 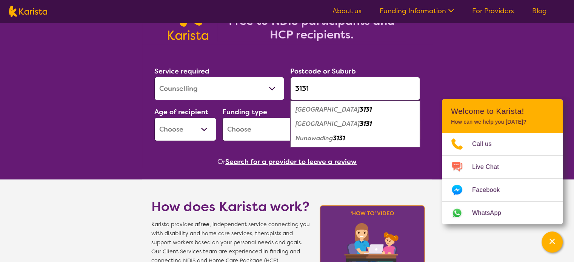 What do you see at coordinates (221, 162) in the screenshot?
I see `span: Or` at bounding box center [221, 162].